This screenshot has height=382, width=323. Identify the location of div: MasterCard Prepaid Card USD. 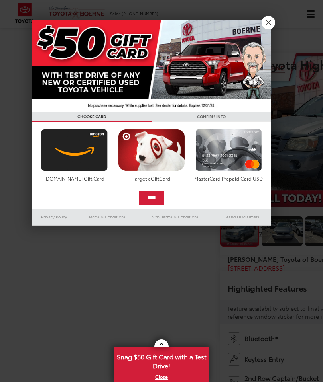
(228, 178).